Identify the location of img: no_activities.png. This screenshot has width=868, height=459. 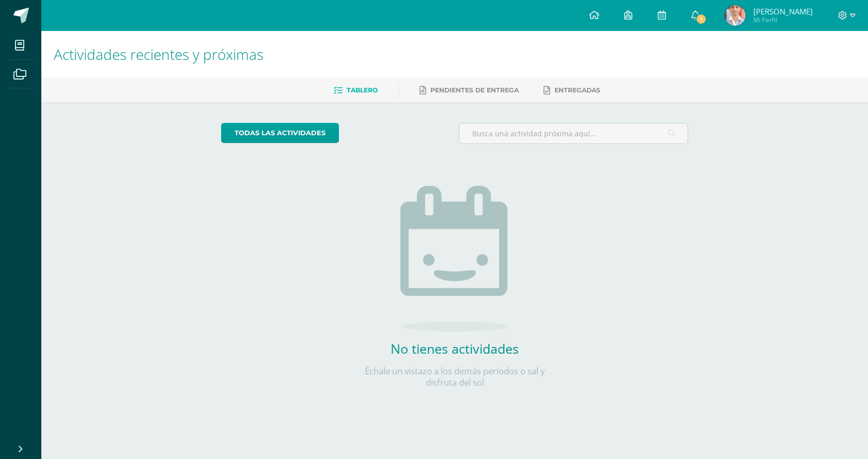
(455, 258).